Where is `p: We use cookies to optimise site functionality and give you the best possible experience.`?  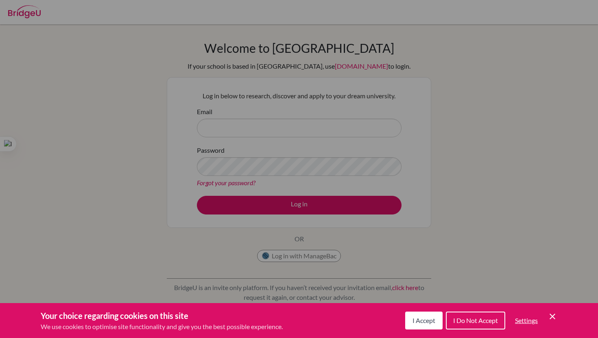 p: We use cookies to optimise site functionality and give you the best possible experience. is located at coordinates (161, 327).